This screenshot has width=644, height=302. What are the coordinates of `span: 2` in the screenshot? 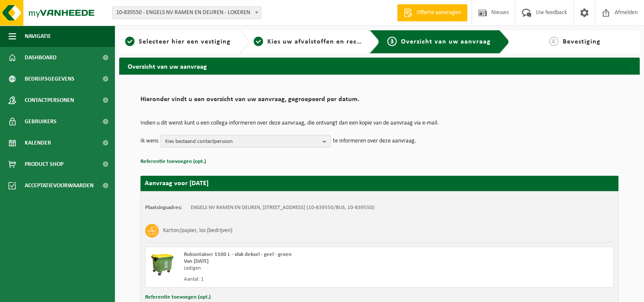 It's located at (258, 42).